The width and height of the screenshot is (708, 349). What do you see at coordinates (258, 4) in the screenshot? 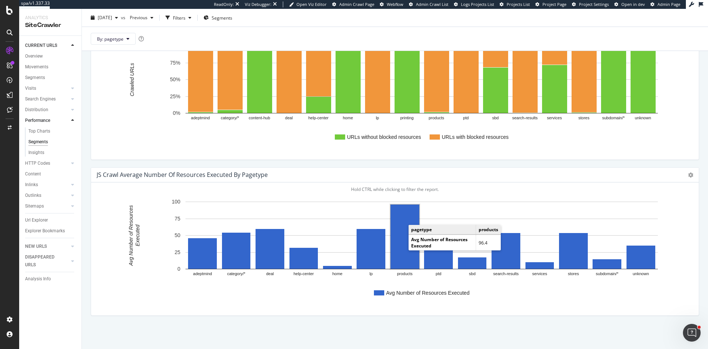
I see `div: Viz Debugger:` at bounding box center [258, 4].